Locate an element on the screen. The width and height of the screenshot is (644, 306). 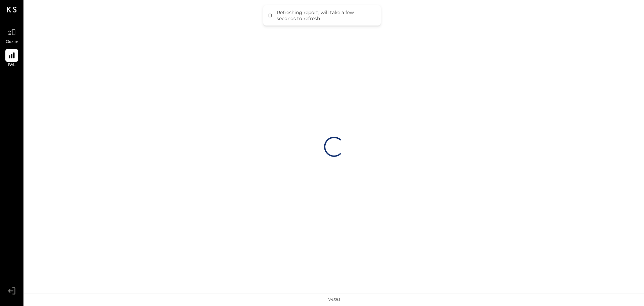
div: Refreshing report, will take a few seconds to refresh is located at coordinates (325, 16).